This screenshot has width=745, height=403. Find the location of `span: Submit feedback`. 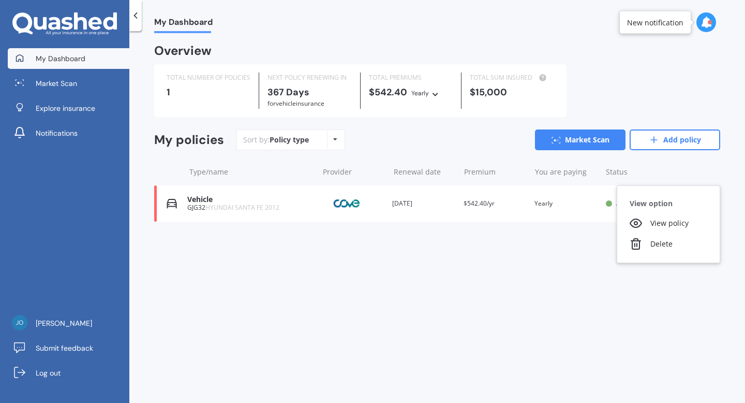

span: Submit feedback is located at coordinates (64, 348).